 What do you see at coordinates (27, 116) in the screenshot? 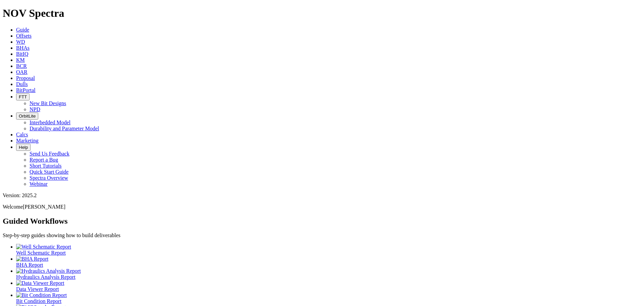
I see `span: OrbitLite` at bounding box center [27, 116].